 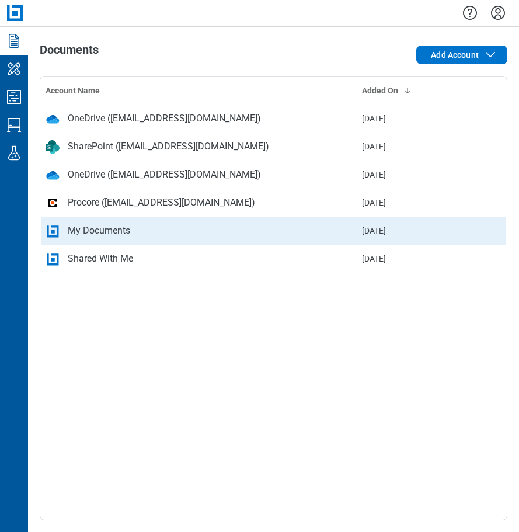 I want to click on div: Shared With Me, so click(x=100, y=259).